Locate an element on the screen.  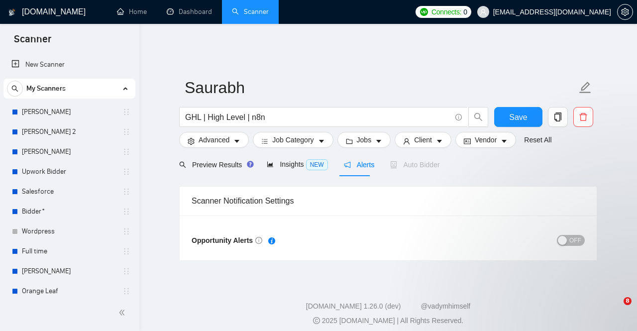
a: searchScanner is located at coordinates (250, 11).